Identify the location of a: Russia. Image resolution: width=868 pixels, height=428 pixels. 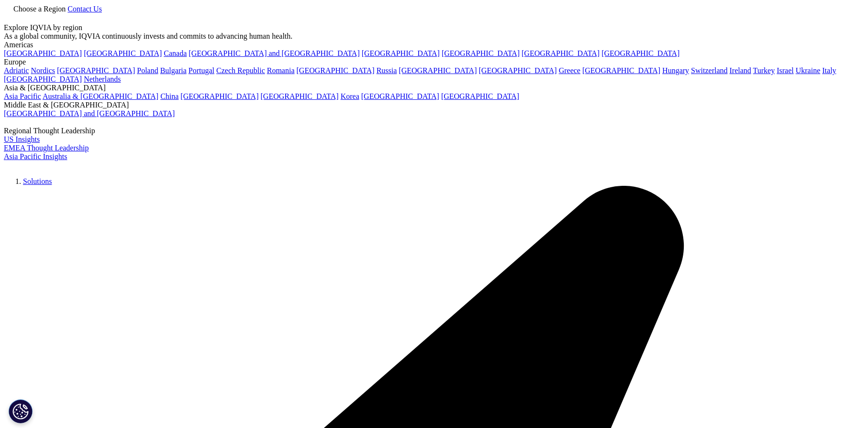
(386, 70).